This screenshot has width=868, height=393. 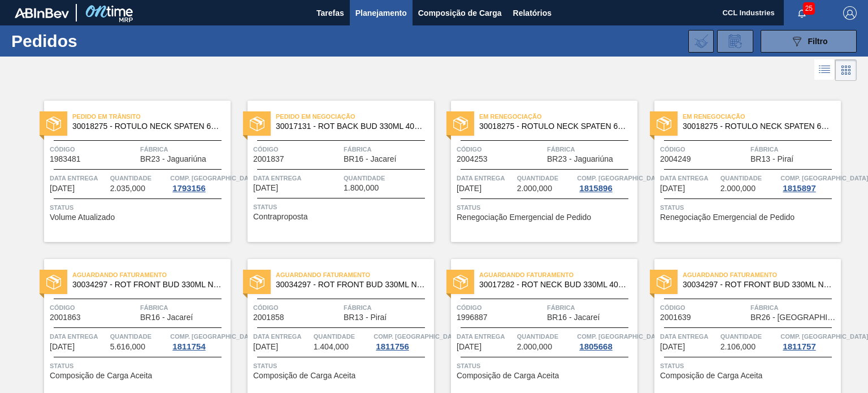 I want to click on div: 1793156, so click(x=189, y=188).